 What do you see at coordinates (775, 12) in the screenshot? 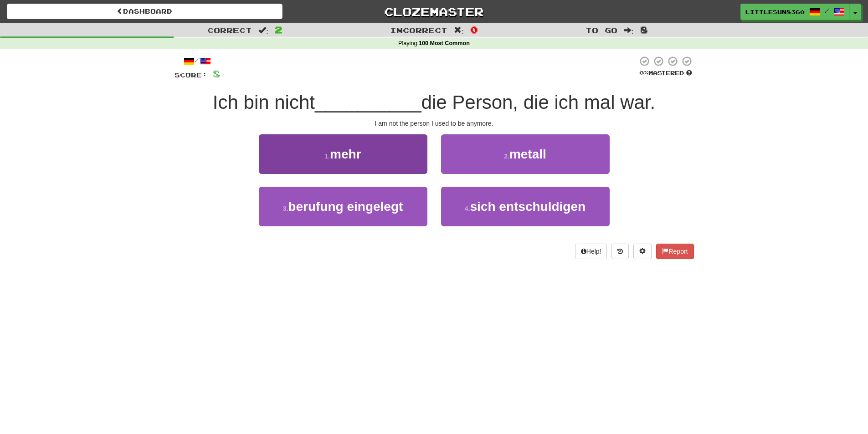
I see `span: LittleSun8360` at bounding box center [775, 12].